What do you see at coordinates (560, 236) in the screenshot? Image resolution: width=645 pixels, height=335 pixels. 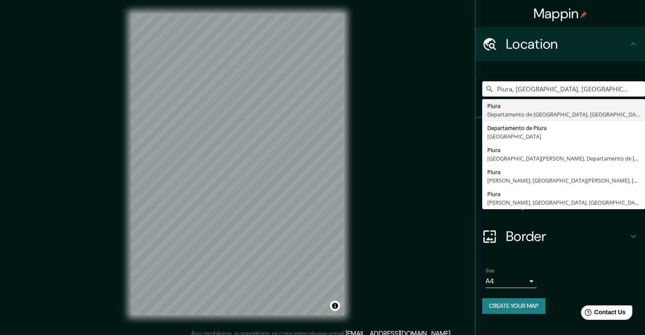 I see `div: Border` at bounding box center [560, 236].